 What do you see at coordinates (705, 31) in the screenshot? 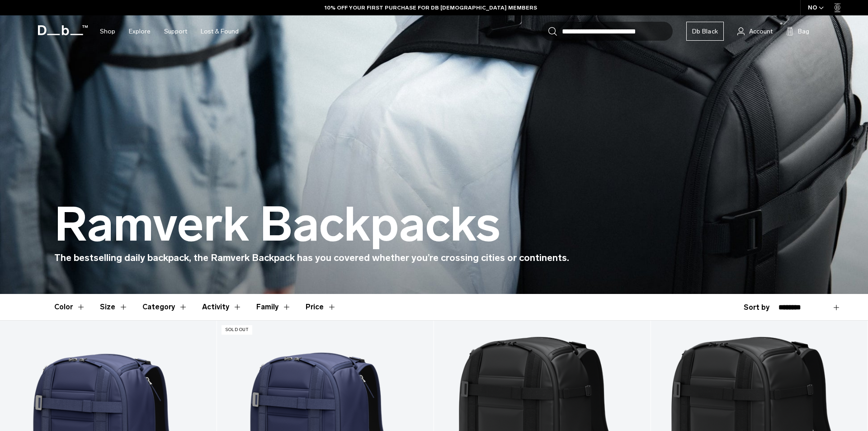
I see `a: Db Black` at bounding box center [705, 31].